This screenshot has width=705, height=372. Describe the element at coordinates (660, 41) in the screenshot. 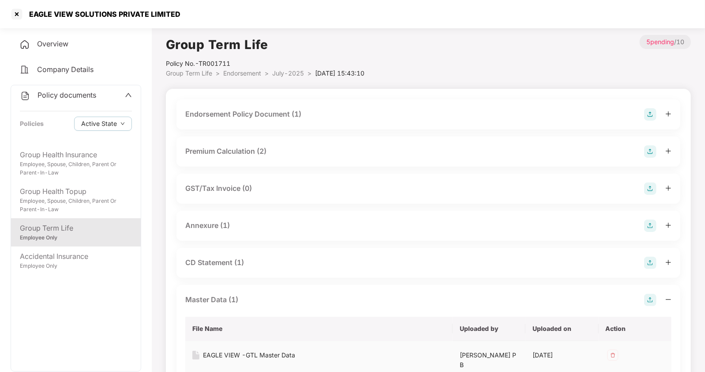

I see `span: 5 pending` at that location.